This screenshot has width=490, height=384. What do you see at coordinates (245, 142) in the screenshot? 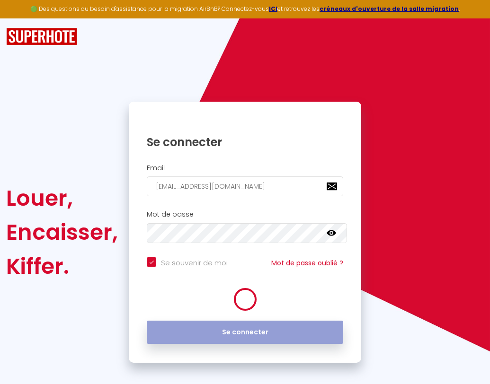
I see `h1: Se connecter` at bounding box center [245, 142].